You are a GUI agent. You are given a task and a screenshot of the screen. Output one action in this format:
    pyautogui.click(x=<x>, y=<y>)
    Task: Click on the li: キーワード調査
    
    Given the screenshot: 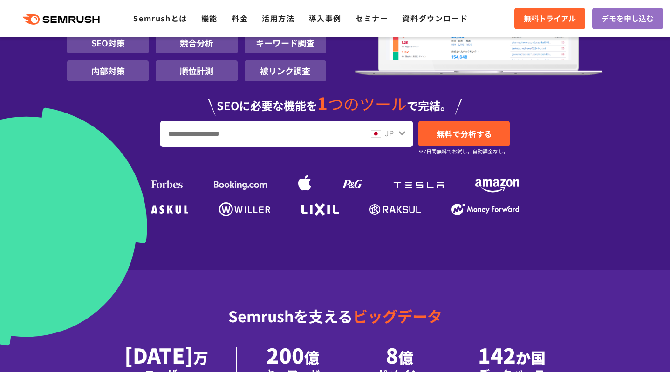 What is the action you would take?
    pyautogui.click(x=285, y=43)
    